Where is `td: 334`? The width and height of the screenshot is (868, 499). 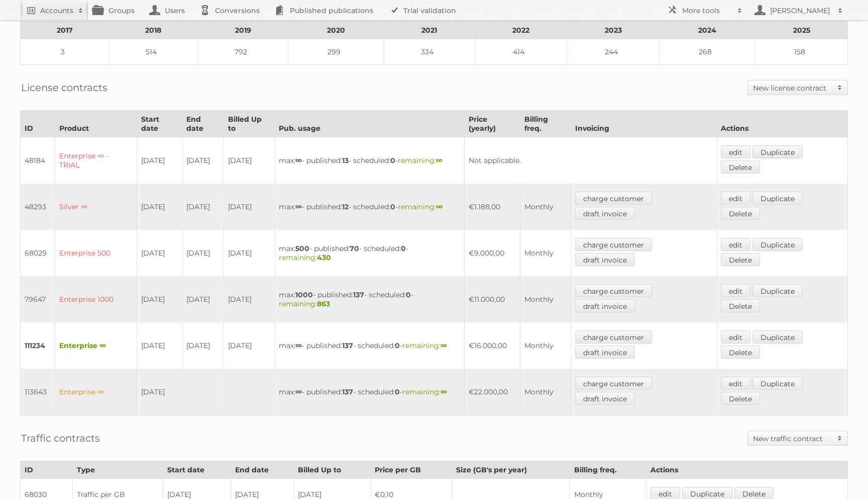 td: 334 is located at coordinates (429, 52).